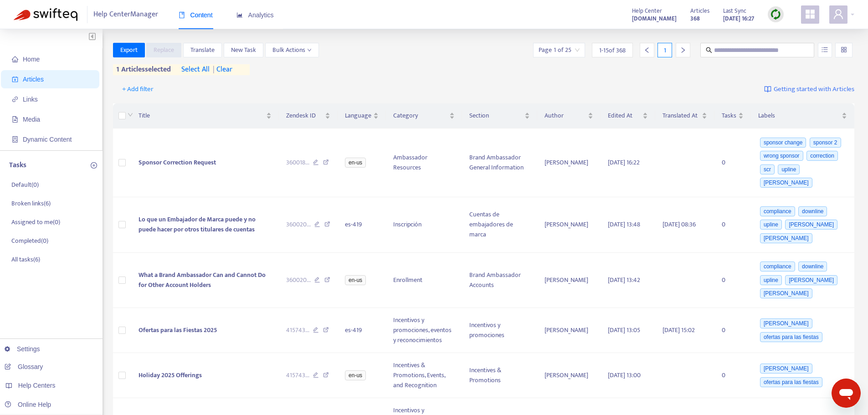 The height and width of the screenshot is (415, 868). What do you see at coordinates (681, 115) in the screenshot?
I see `span: Translated At` at bounding box center [681, 115].